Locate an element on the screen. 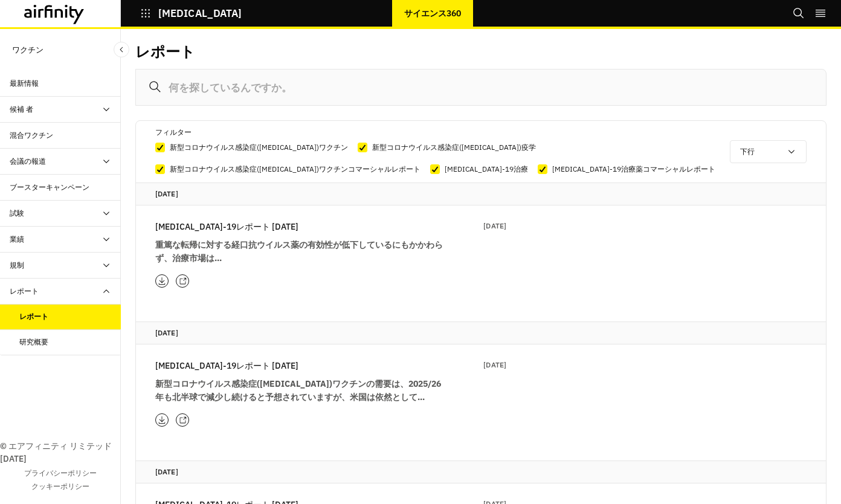  div: 会議の報道 is located at coordinates (28, 161).